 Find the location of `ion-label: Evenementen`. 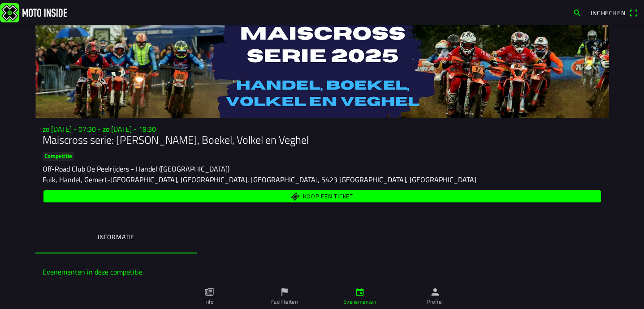

ion-label: Evenementen is located at coordinates (360, 302).